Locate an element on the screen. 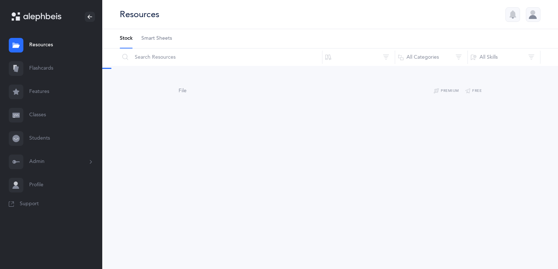 The height and width of the screenshot is (269, 558). button: Premium is located at coordinates (446, 91).